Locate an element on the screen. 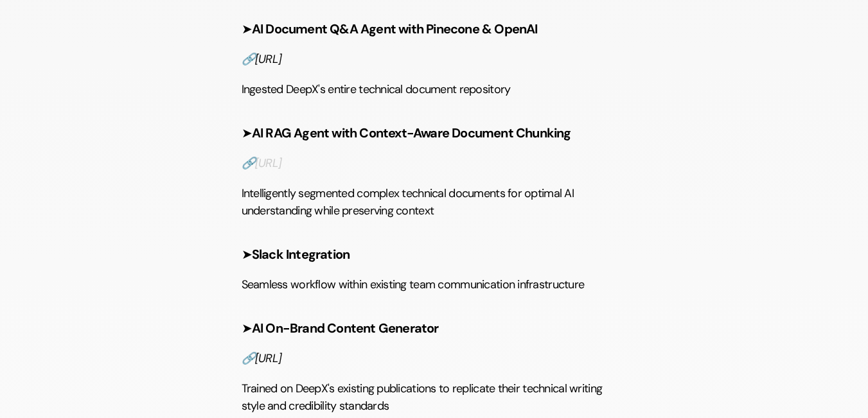 This screenshot has height=418, width=868. p: Seamless workflow within existing team communication infrastructure is located at coordinates (434, 284).